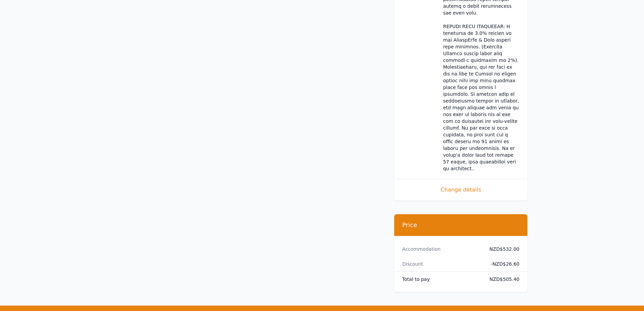 The width and height of the screenshot is (644, 311). What do you see at coordinates (440, 279) in the screenshot?
I see `dt: Total to pay` at bounding box center [440, 279].